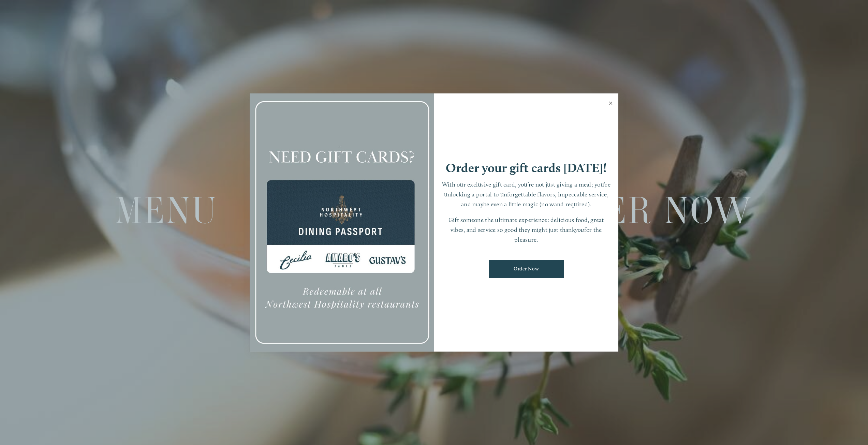 The height and width of the screenshot is (445, 868). Describe the element at coordinates (579, 230) in the screenshot. I see `em: you` at that location.